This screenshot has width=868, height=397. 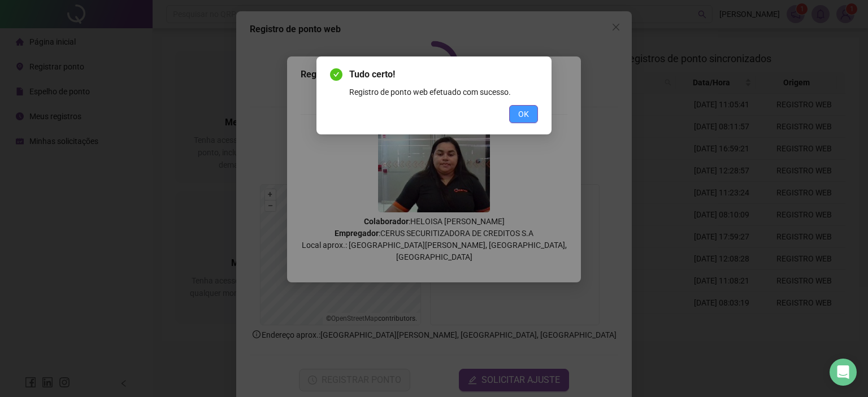 I want to click on div: Registro de ponto web efetuado com sucesso., so click(x=444, y=92).